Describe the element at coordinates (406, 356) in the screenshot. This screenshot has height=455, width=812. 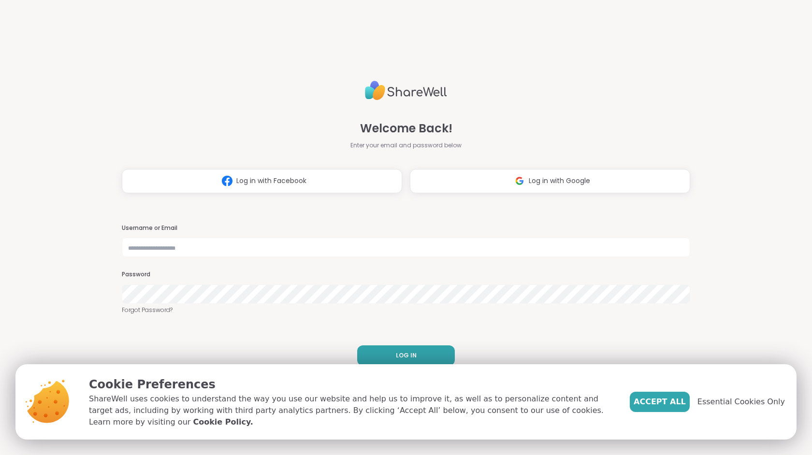
I see `button: LOG IN` at that location.